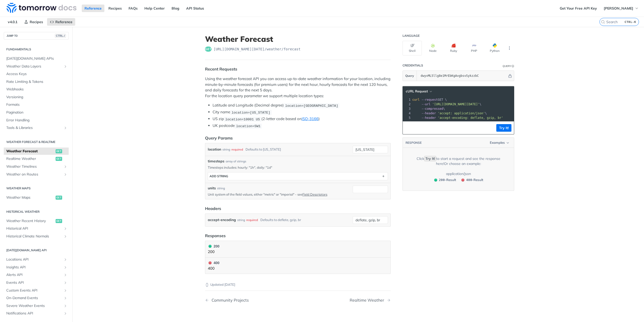  What do you see at coordinates (214, 263) in the screenshot?
I see `div: 400` at bounding box center [214, 263].